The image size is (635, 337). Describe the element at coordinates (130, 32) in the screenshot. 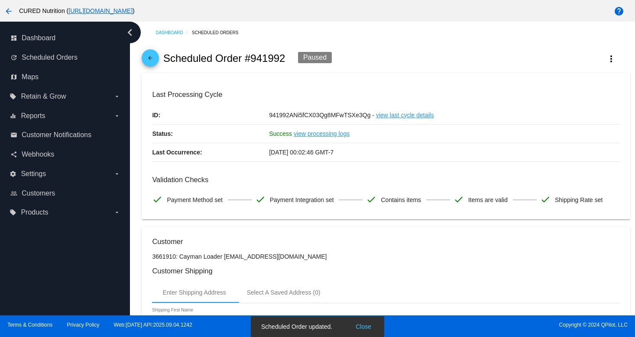

I see `i: chevron_left` at that location.